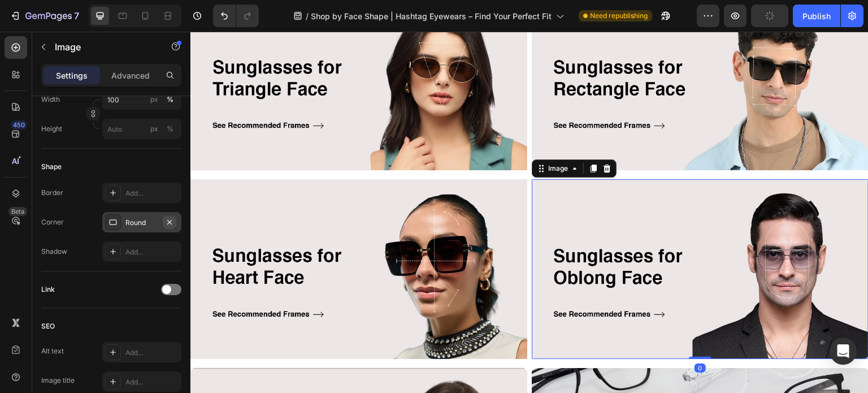 The height and width of the screenshot is (393, 868). What do you see at coordinates (843, 351) in the screenshot?
I see `div: Open Intercom Messenger` at bounding box center [843, 351].